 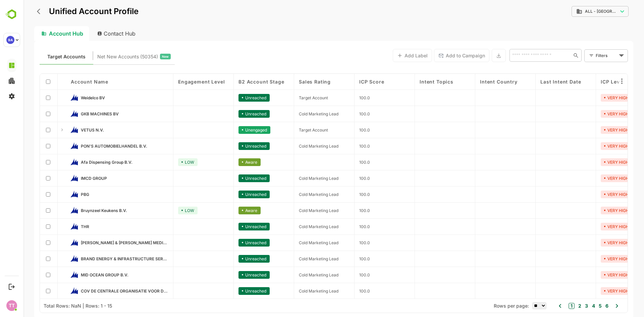 What do you see at coordinates (289, 98) in the screenshot?
I see `span: Target Account` at bounding box center [289, 98].